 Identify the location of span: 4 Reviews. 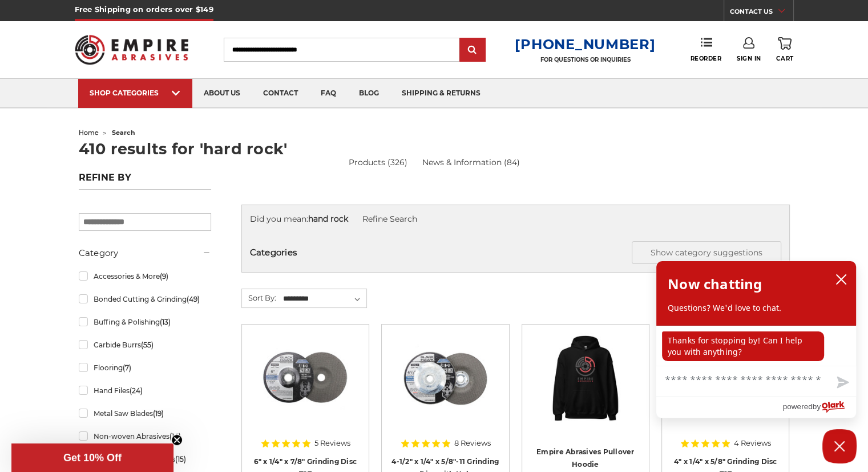
(752, 443).